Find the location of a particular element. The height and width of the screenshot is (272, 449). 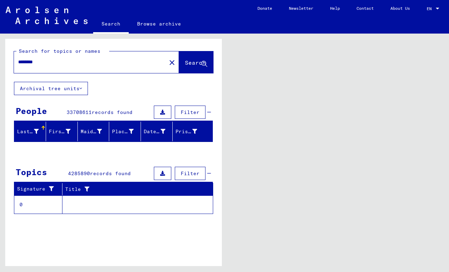

a: Search is located at coordinates (111, 24).